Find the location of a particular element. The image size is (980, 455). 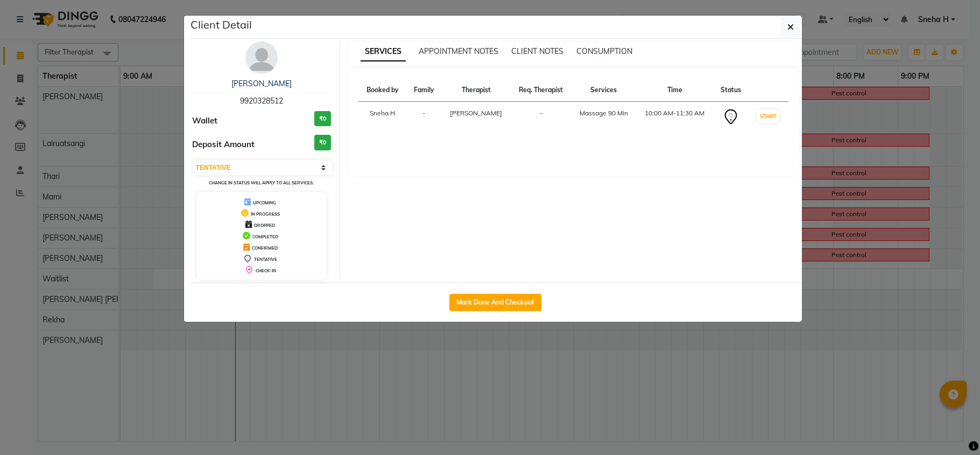

span: DROPPED is located at coordinates (265, 225).